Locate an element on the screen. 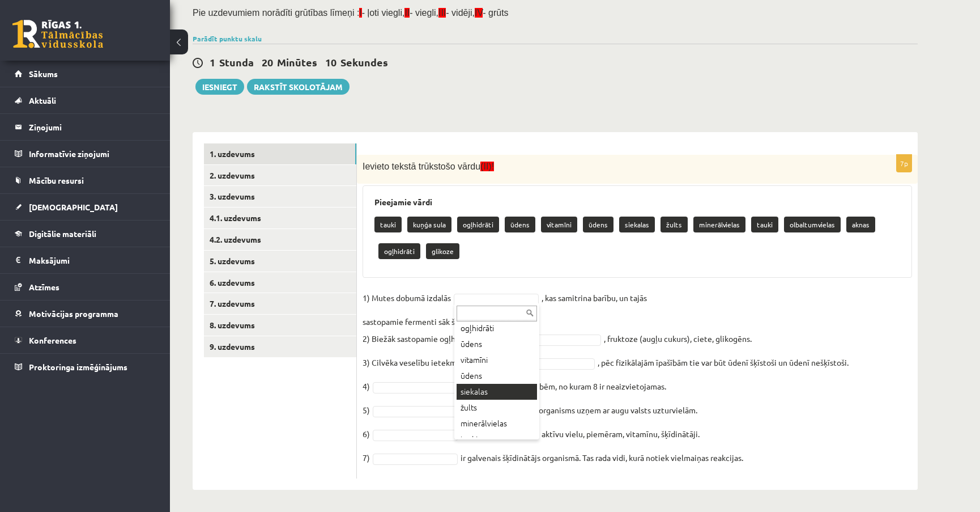 Image resolution: width=980 pixels, height=512 pixels. div: minerālvielas is located at coordinates (497, 423).